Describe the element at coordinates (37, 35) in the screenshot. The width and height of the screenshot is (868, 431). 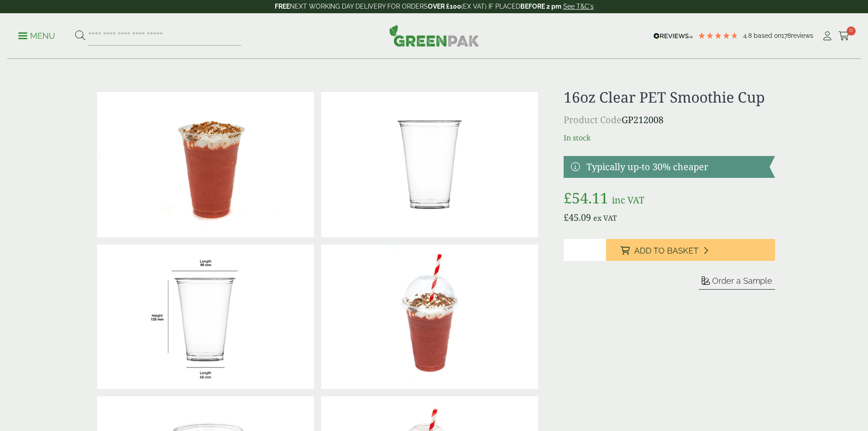
I see `a: Menu` at that location.